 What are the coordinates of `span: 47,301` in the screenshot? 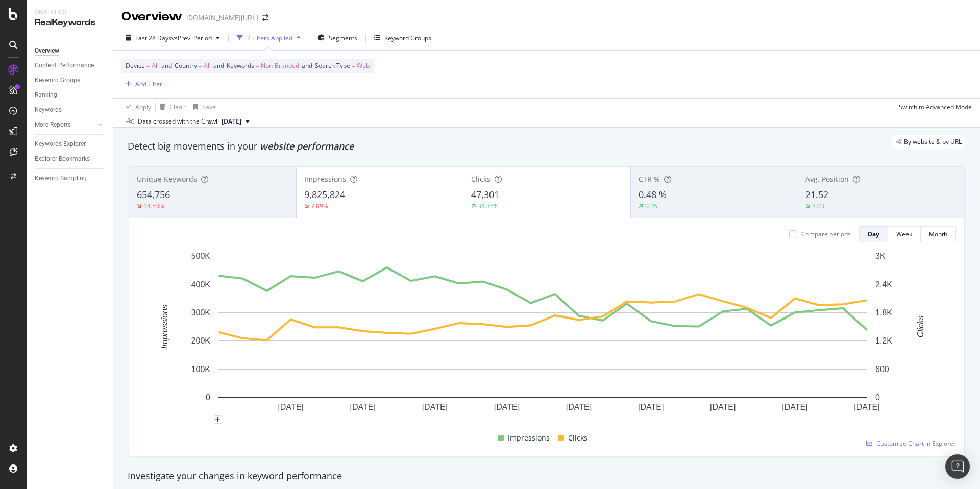 It's located at (485, 195).